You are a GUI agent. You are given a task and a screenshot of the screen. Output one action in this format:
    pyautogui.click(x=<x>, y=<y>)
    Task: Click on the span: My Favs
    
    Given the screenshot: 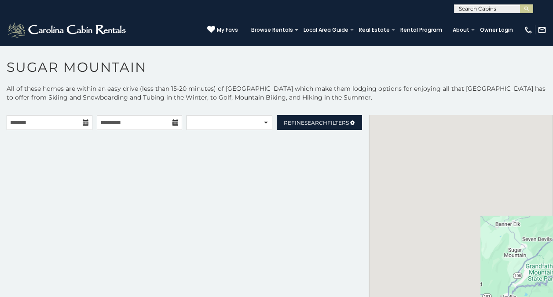 What is the action you would take?
    pyautogui.click(x=228, y=30)
    